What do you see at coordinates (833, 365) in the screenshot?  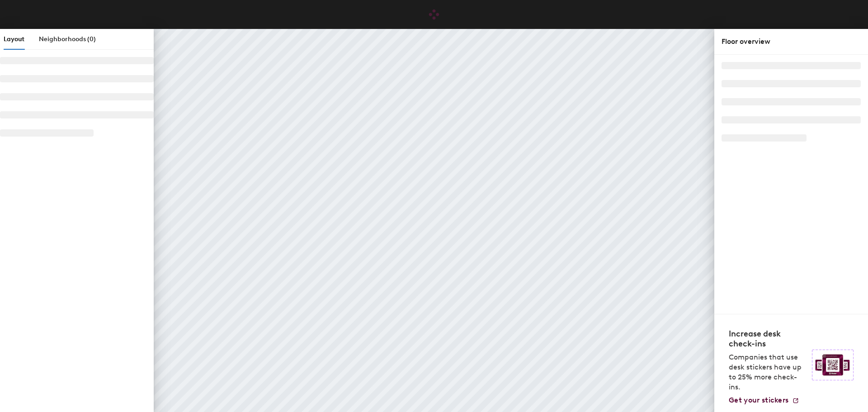 I see `img: Sticker logo` at bounding box center [833, 365].